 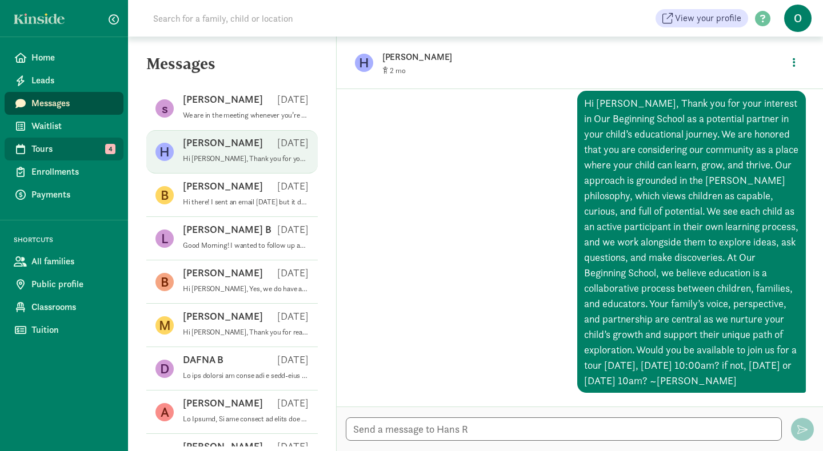 What do you see at coordinates (64, 58) in the screenshot?
I see `a: Home` at bounding box center [64, 58].